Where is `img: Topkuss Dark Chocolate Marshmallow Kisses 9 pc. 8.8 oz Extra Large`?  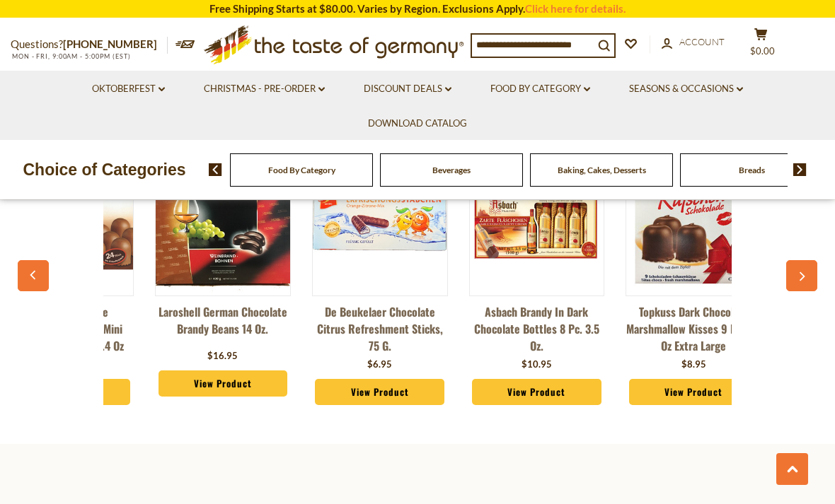 img: Topkuss Dark Chocolate Marshmallow Kisses 9 pc. 8.8 oz Extra Large is located at coordinates (693, 226).